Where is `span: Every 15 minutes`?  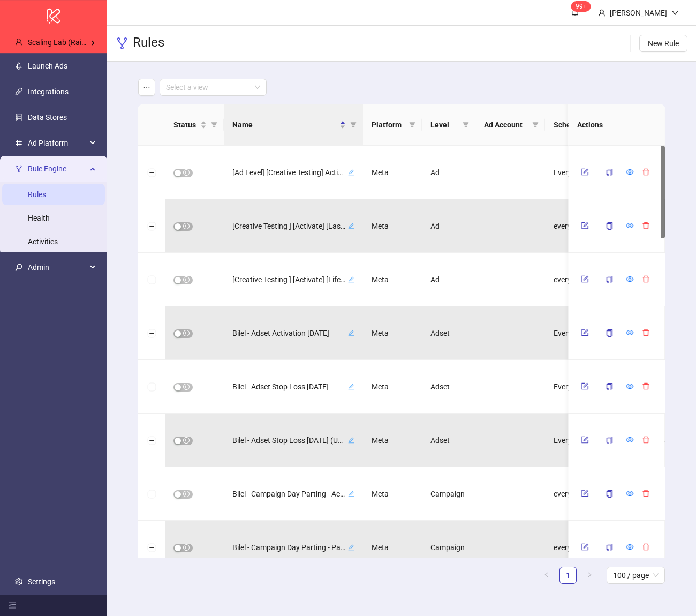
span: Every 15 minutes is located at coordinates (580, 172).